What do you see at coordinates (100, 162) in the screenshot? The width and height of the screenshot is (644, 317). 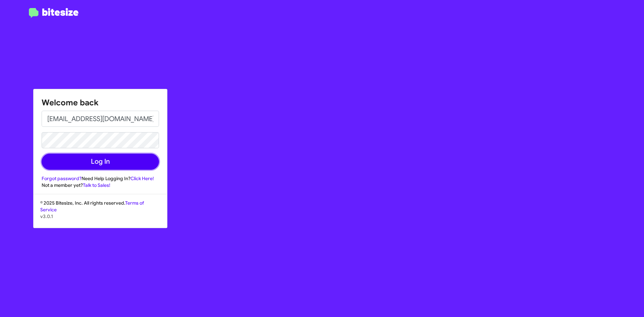 I see `button: Log In` at bounding box center [100, 162].